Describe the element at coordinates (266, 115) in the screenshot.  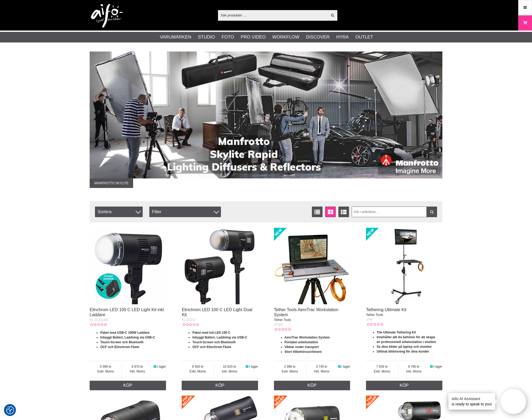
I see `img: Annons:009 banner-man-skylite-1390x500.jpg` at that location.